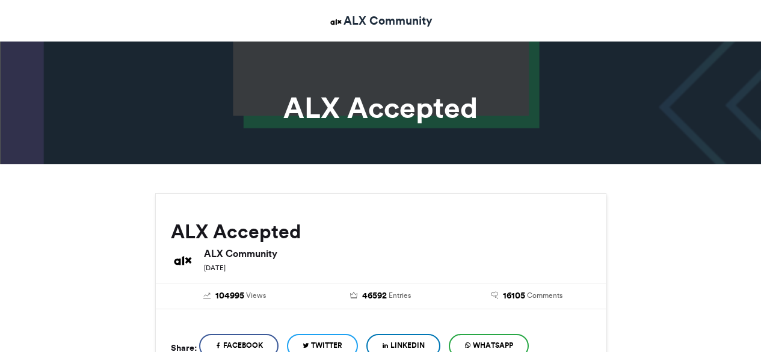 The image size is (761, 352). Describe the element at coordinates (380, 296) in the screenshot. I see `a: 46592 Entries` at that location.